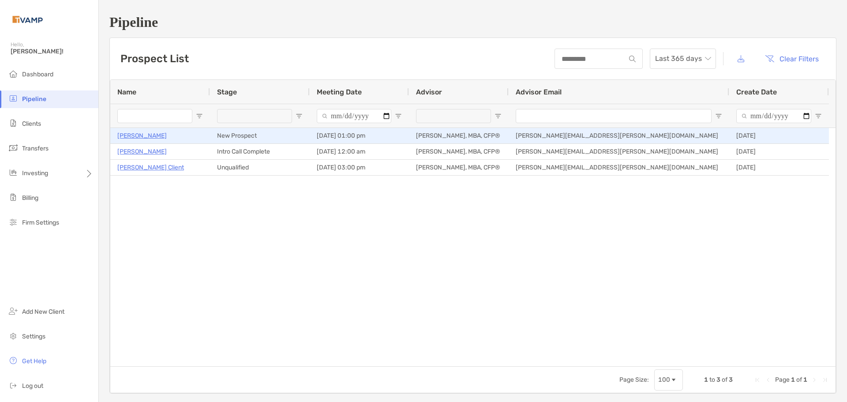  What do you see at coordinates (41, 222) in the screenshot?
I see `span: Firm Settings` at bounding box center [41, 222].